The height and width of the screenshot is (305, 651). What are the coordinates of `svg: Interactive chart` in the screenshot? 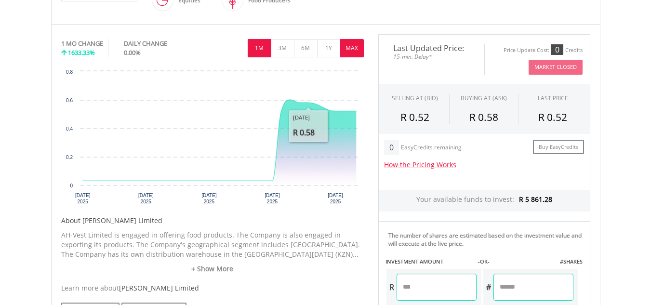 It's located at (212, 139).